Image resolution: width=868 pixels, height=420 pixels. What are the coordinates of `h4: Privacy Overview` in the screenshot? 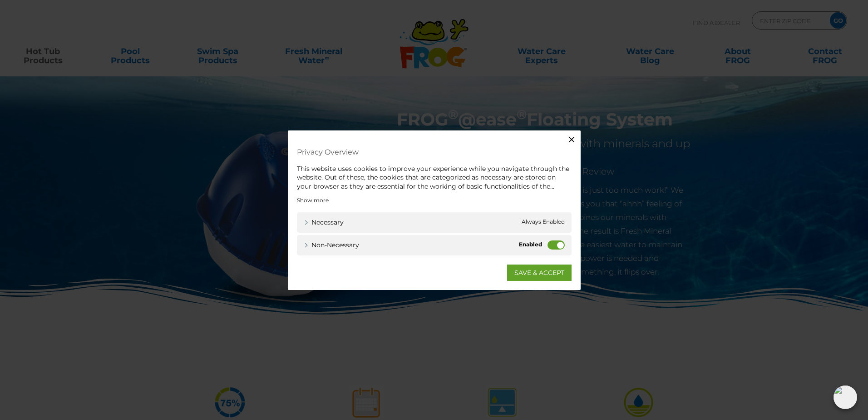 It's located at (434, 151).